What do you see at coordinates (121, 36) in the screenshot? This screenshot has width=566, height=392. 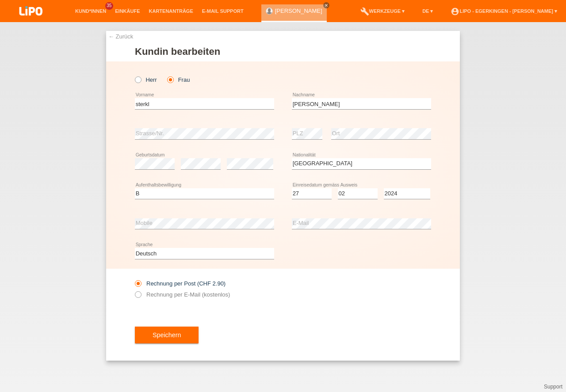 I see `a: ← Zurück` at bounding box center [121, 36].